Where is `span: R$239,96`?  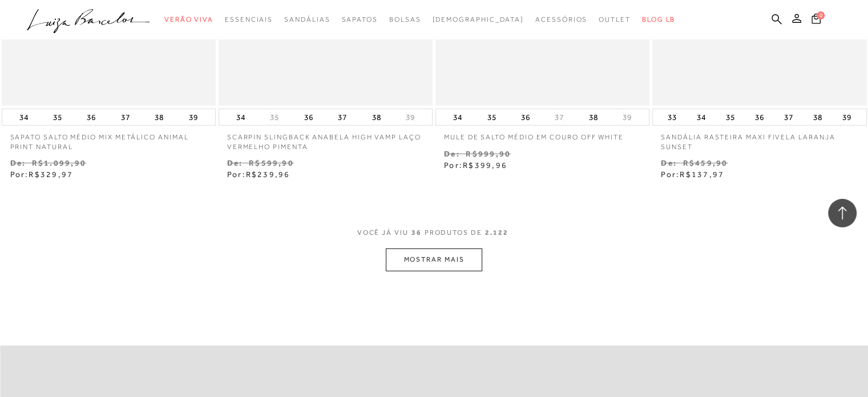
span: R$239,96 is located at coordinates (268, 174).